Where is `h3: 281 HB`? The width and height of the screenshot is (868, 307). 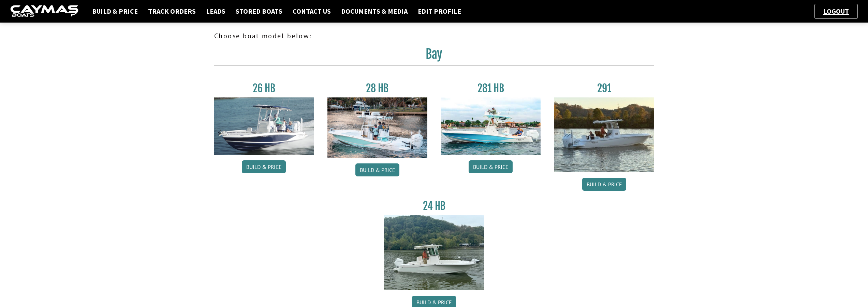 h3: 281 HB is located at coordinates (491, 88).